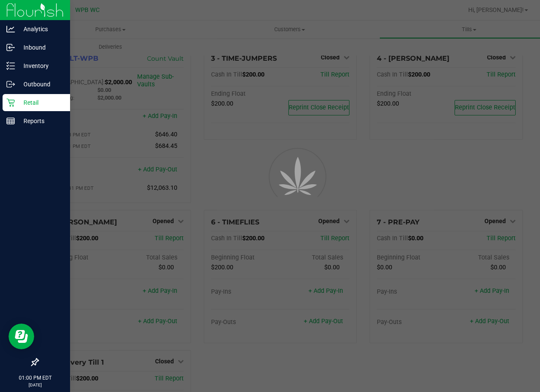 The height and width of the screenshot is (392, 540). What do you see at coordinates (11, 66) in the screenshot?
I see `inline-svg: Inventory` at bounding box center [11, 66].